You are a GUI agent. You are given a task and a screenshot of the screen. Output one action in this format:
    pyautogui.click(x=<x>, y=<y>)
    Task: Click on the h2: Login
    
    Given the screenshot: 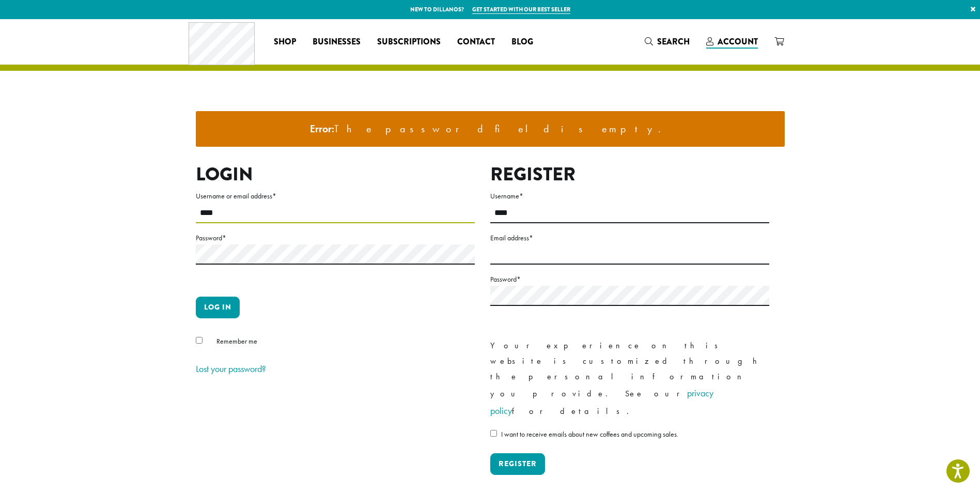 What is the action you would take?
    pyautogui.click(x=335, y=174)
    